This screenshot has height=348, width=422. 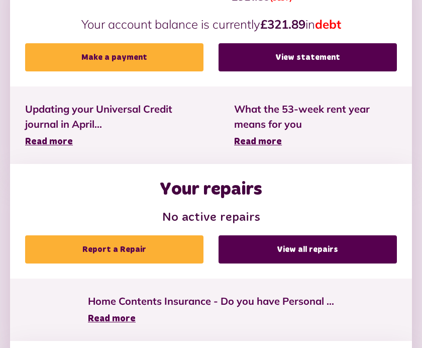 I want to click on p: Your account balance is currently in, so click(x=211, y=24).